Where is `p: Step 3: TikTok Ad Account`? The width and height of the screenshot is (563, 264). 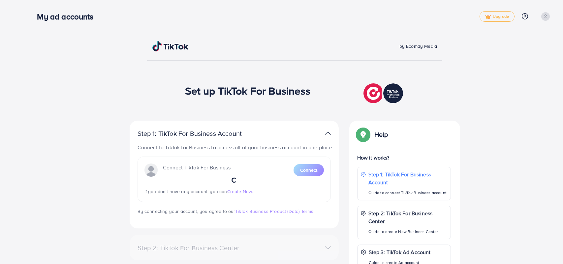 p: Step 3: TikTok Ad Account is located at coordinates (400, 252).